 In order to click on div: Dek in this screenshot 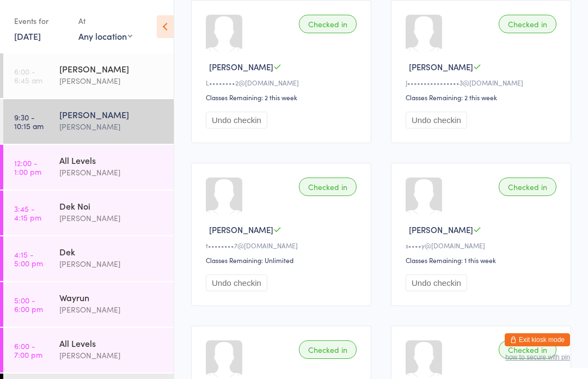, I will do `click(111, 251)`.